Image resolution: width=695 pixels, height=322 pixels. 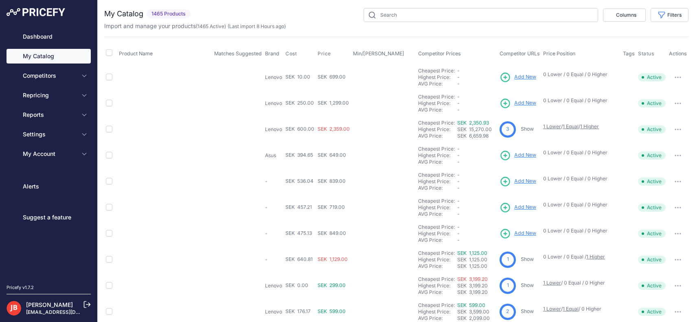 I want to click on p: Asus, so click(x=274, y=156).